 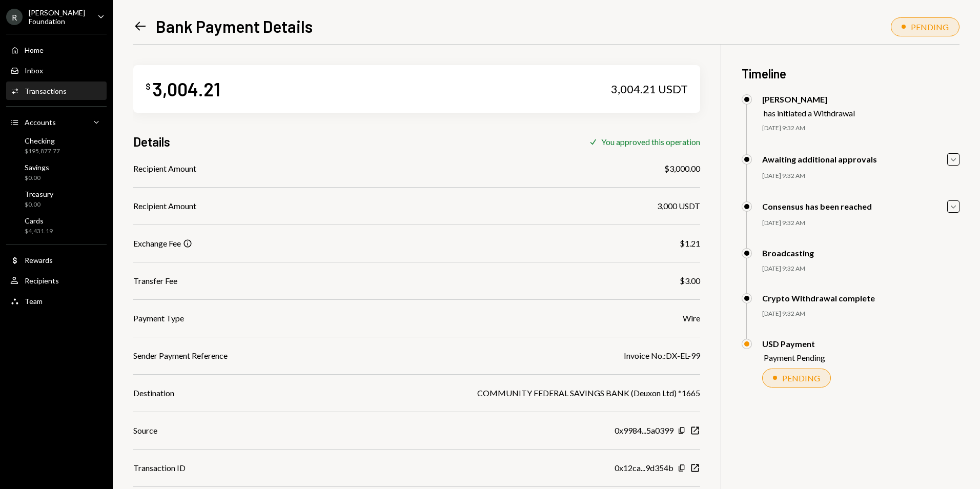 I want to click on h1: Bank Payment Details, so click(x=234, y=26).